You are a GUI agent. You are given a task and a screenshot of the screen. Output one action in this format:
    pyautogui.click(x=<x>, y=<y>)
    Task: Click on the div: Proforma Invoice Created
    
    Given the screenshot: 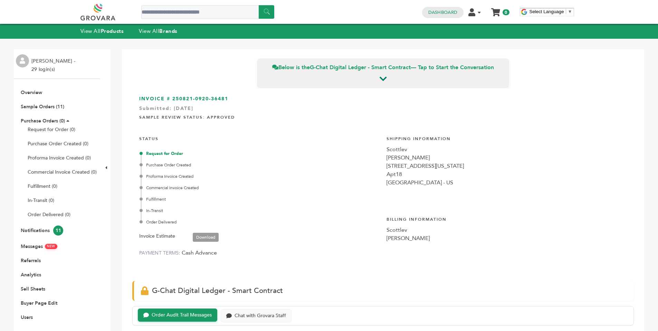 What is the action you would take?
    pyautogui.click(x=260, y=176)
    